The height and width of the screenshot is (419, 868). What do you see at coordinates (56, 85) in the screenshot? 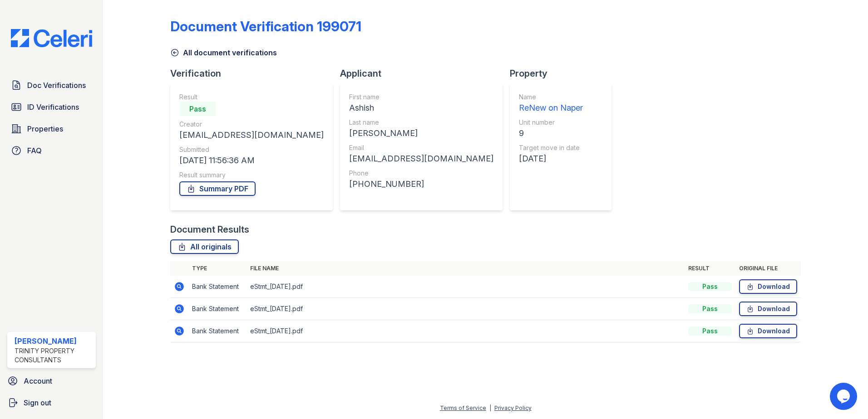
I see `span: Doc Verifications` at bounding box center [56, 85].